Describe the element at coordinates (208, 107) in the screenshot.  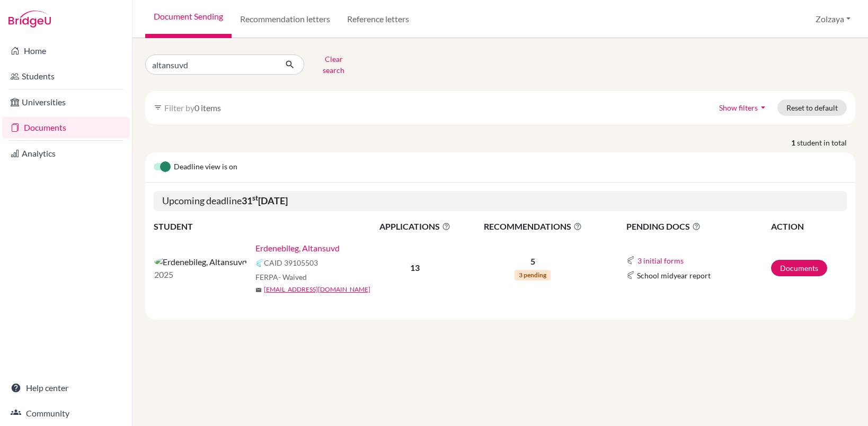
I see `span: 0 items` at that location.